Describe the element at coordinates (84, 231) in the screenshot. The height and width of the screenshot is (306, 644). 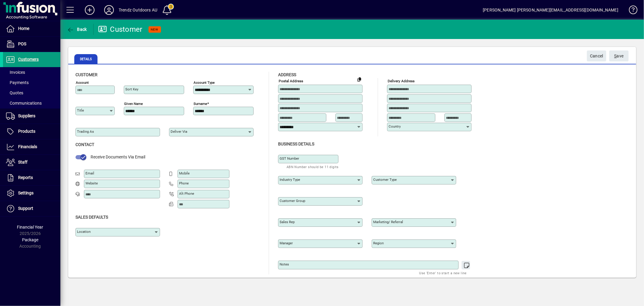
I see `mat-label: Location` at that location.